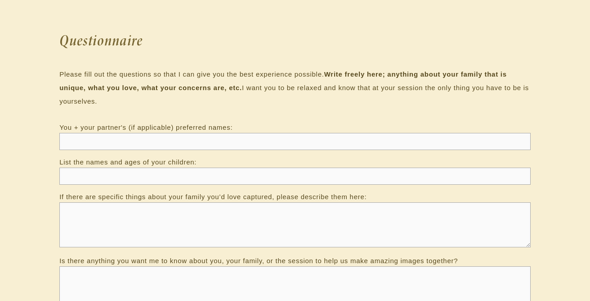 The image size is (590, 301). Describe the element at coordinates (259, 260) in the screenshot. I see `span: Is there anything you want me to know about you, your family, or the session to help us make amaz...` at that location.